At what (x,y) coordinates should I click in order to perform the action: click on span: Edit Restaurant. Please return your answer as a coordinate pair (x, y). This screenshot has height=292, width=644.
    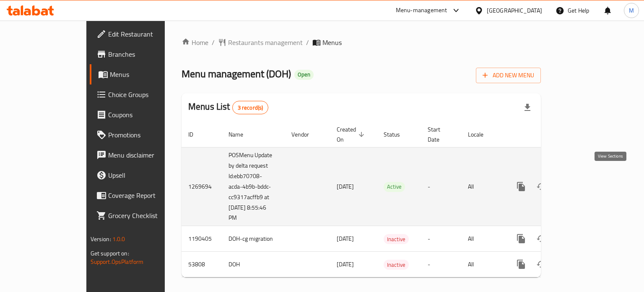
    Looking at the image, I should click on (148, 34).